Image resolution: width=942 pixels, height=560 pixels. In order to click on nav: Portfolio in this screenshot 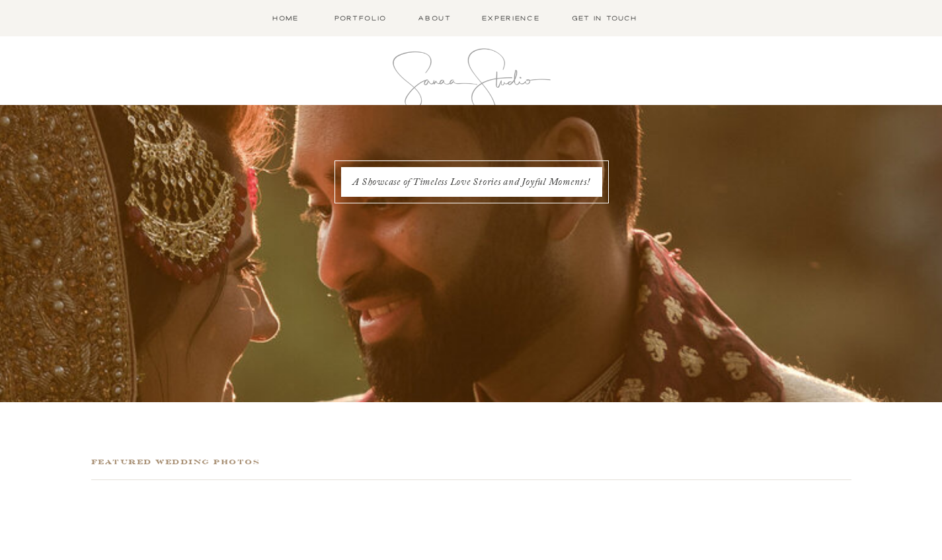, I will do `click(361, 18)`.